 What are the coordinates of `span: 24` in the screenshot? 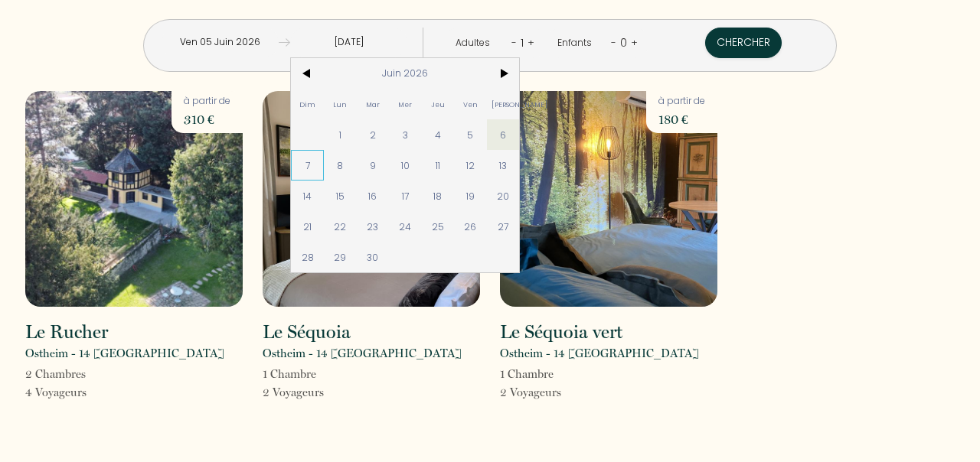 It's located at (405, 226).